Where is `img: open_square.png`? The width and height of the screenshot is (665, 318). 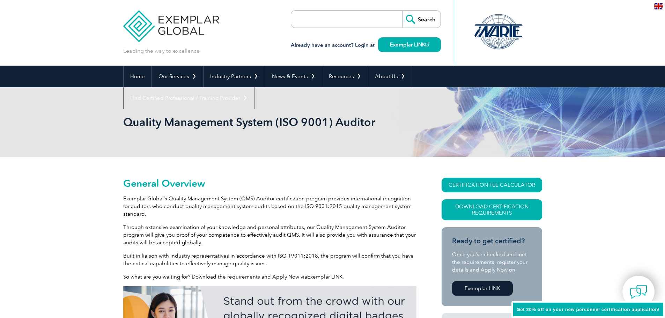 img: open_square.png is located at coordinates (427, 44).